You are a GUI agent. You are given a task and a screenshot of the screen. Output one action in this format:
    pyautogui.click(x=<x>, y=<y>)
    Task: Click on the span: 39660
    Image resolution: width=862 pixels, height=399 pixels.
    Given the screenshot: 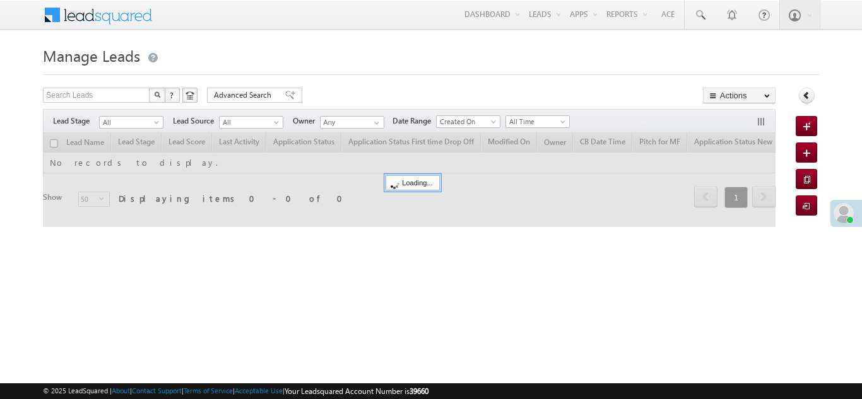 What is the action you would take?
    pyautogui.click(x=419, y=391)
    